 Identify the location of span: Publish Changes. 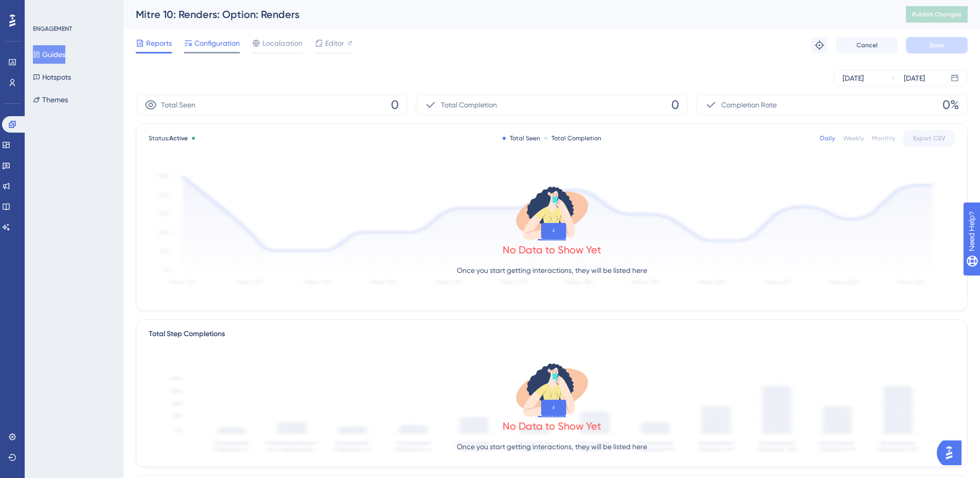
(937, 14).